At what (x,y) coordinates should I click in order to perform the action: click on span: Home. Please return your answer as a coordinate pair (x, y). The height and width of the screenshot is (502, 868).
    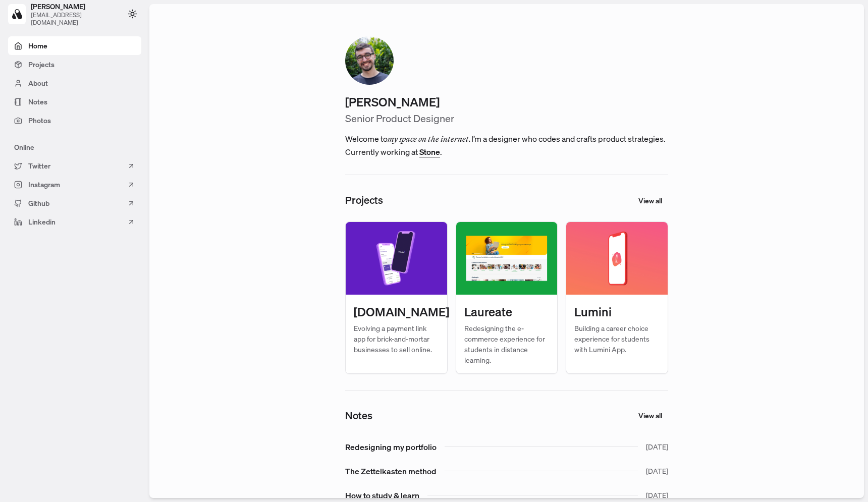
    Looking at the image, I should click on (38, 45).